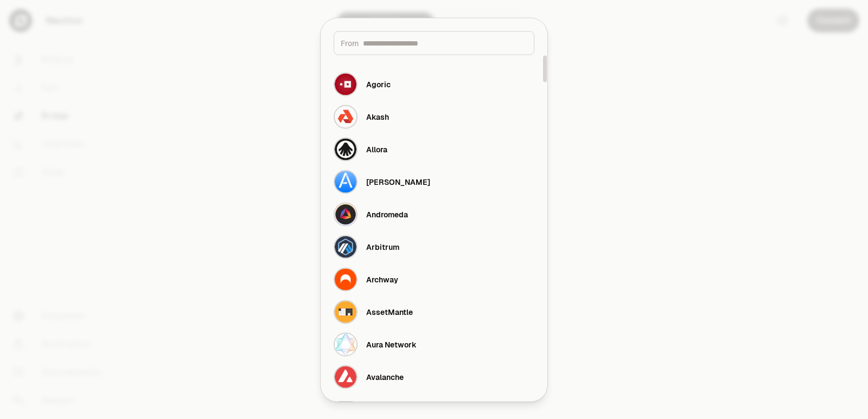  I want to click on img: Althea Logo, so click(346, 182).